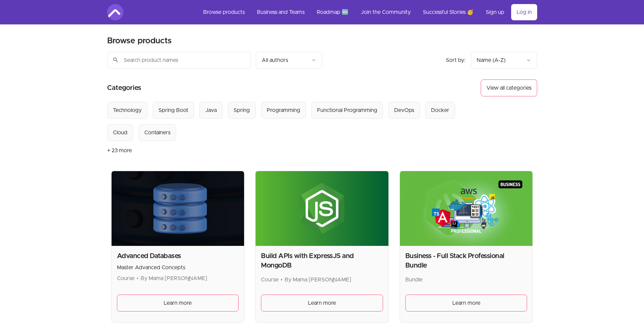 This screenshot has width=644, height=324. Describe the element at coordinates (333, 12) in the screenshot. I see `a: Roadmap 🆕` at that location.